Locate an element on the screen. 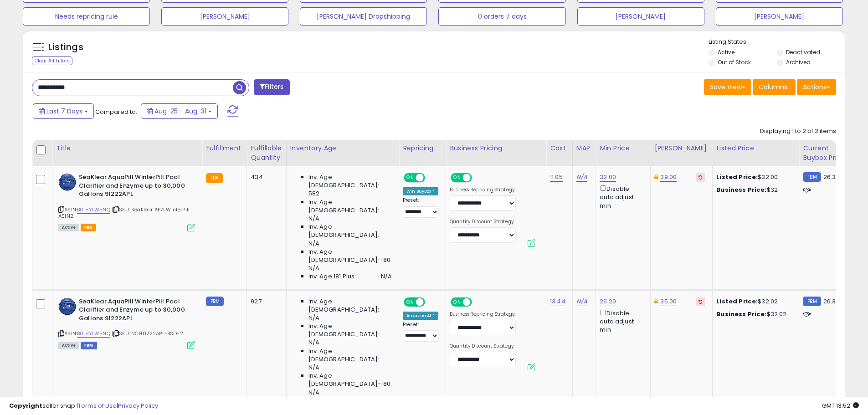  span: Last 7 Days is located at coordinates (64, 111).